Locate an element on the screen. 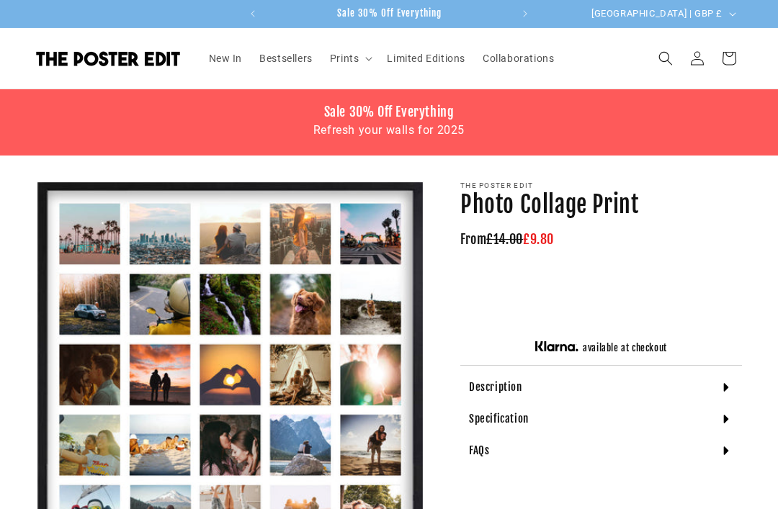  a: Limited Editions is located at coordinates (425, 58).